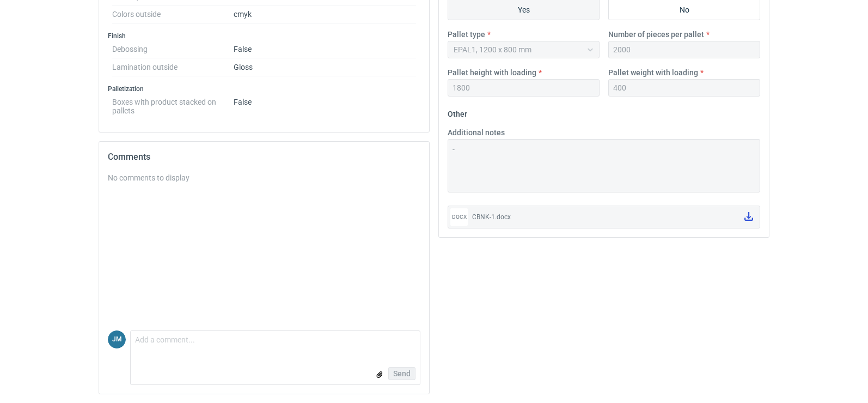 Image resolution: width=868 pixels, height=403 pixels. What do you see at coordinates (117, 339) in the screenshot?
I see `div: Joanna Myślak` at bounding box center [117, 339].